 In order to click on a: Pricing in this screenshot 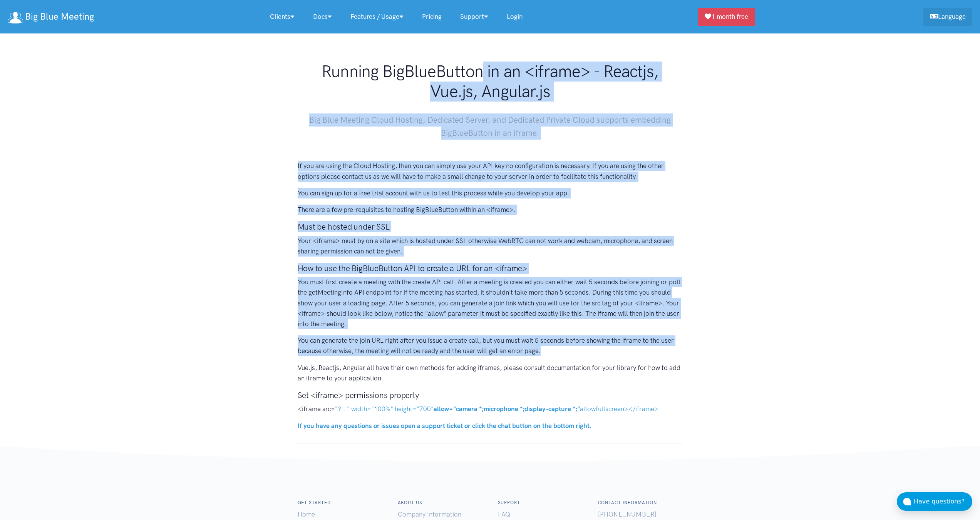, I will do `click(432, 16)`.